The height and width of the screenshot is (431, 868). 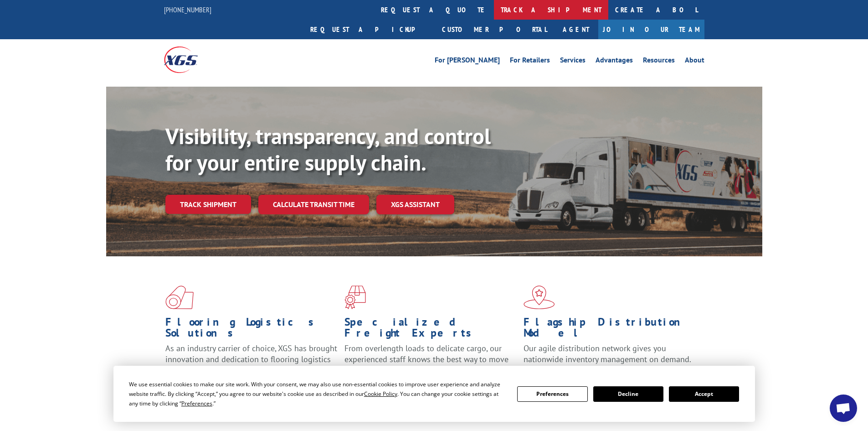 What do you see at coordinates (608, 354) in the screenshot?
I see `span: Our agile distribution network gives you nationwide inventory management on demand.` at bounding box center [608, 354].